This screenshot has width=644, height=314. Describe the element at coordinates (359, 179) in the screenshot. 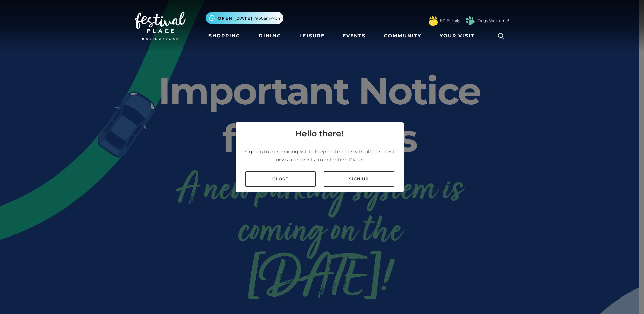

I see `a: Sign up` at that location.